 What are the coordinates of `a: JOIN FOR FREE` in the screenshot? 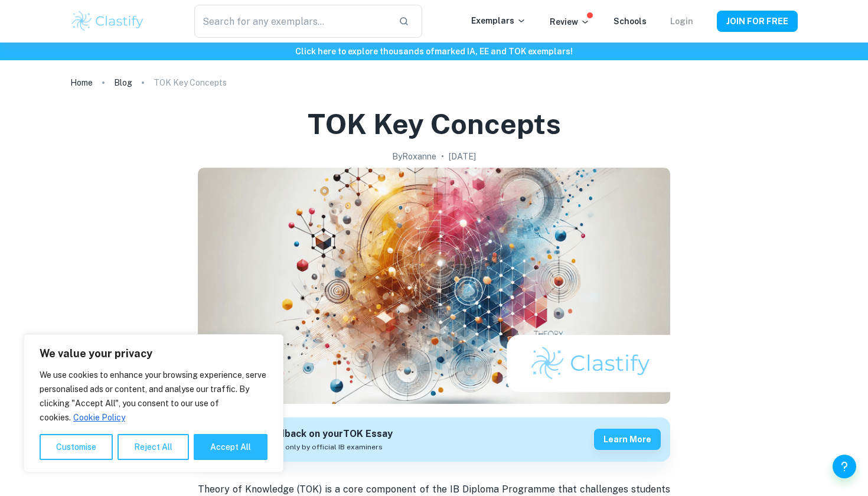 It's located at (757, 21).